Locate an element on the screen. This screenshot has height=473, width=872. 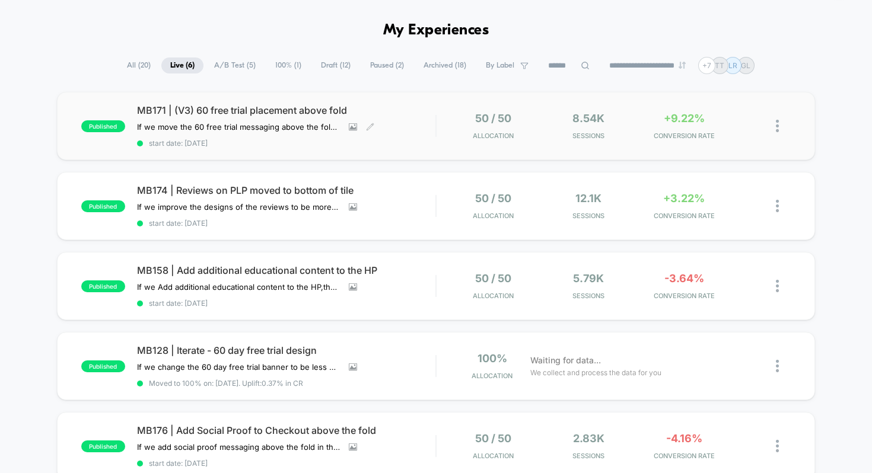
span: All ( 20 ) is located at coordinates (139, 65).